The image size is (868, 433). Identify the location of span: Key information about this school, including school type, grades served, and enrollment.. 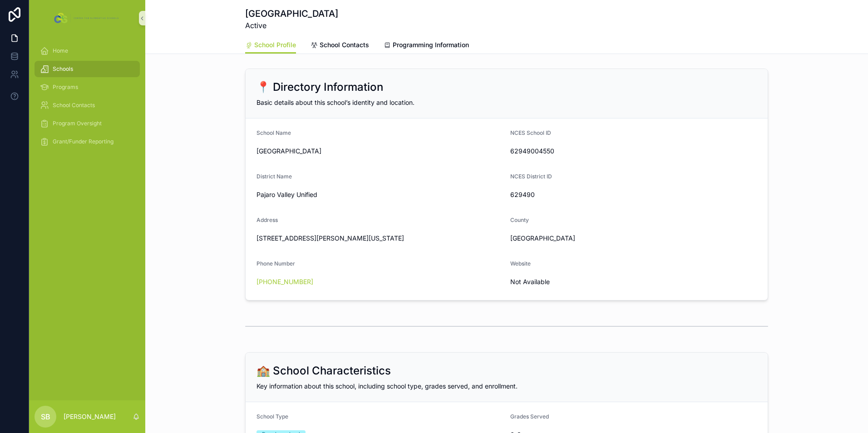
(387, 386).